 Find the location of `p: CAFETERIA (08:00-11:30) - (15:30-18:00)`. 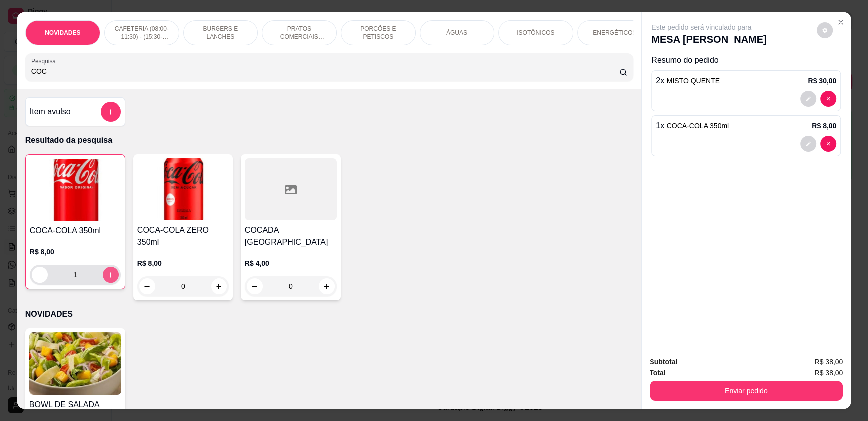

p: CAFETERIA (08:00-11:30) - (15:30-18:00) is located at coordinates (142, 33).